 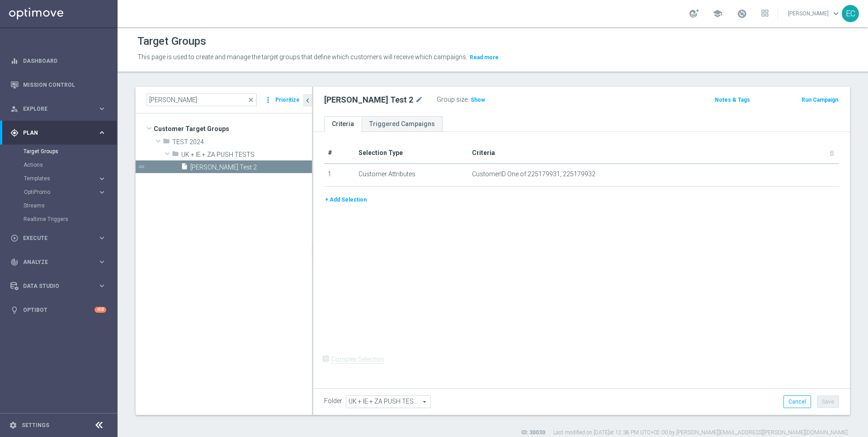 I want to click on span: Show, so click(x=478, y=100).